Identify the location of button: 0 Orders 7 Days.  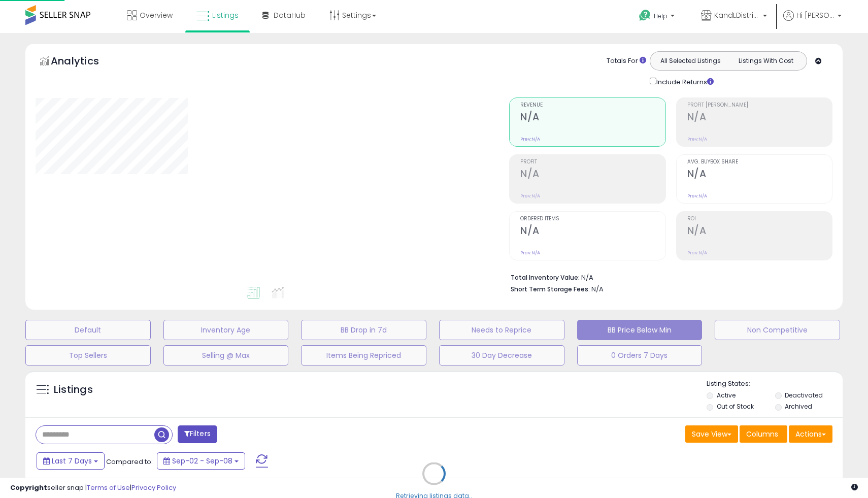
(640, 355).